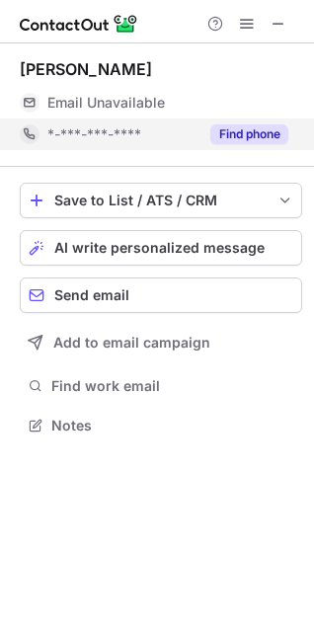 This screenshot has height=630, width=314. Describe the element at coordinates (159, 248) in the screenshot. I see `span: AI write personalized message` at that location.